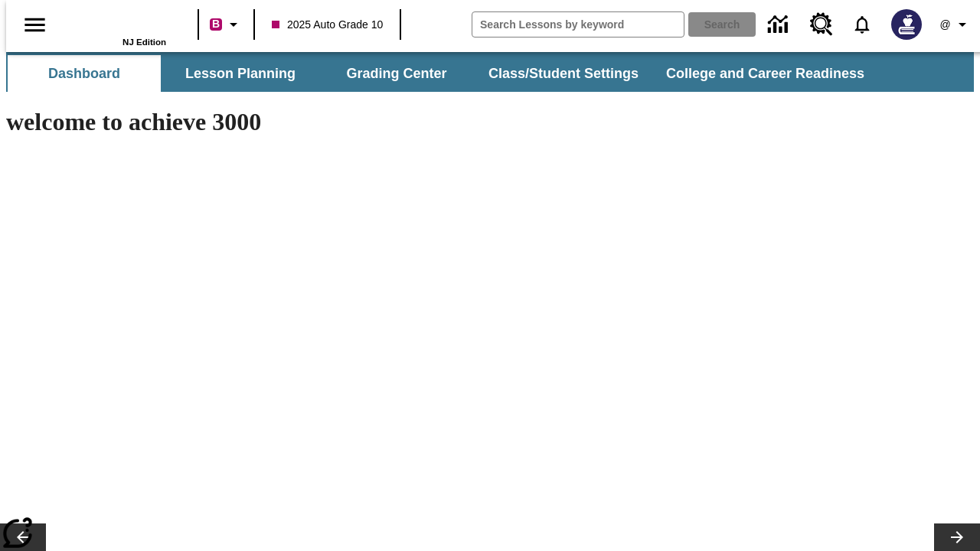 The height and width of the screenshot is (551, 980). I want to click on button: Profile/Settings, so click(956, 25).